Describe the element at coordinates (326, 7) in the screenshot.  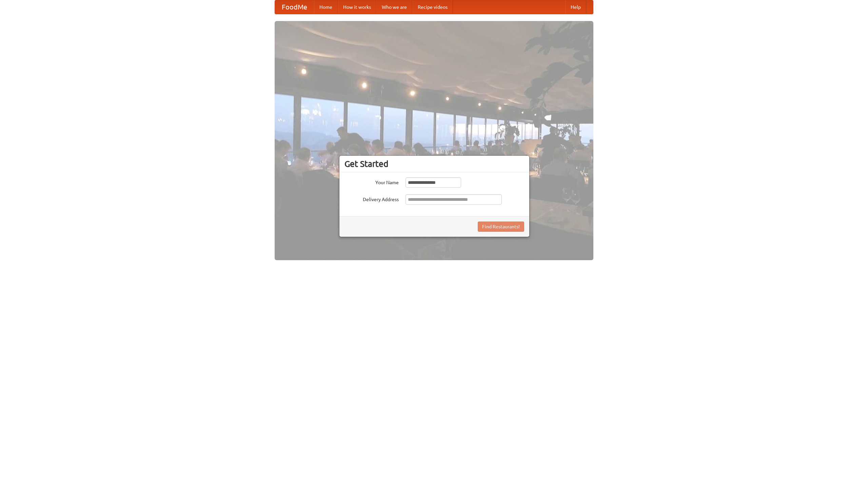
I see `a: Home` at that location.